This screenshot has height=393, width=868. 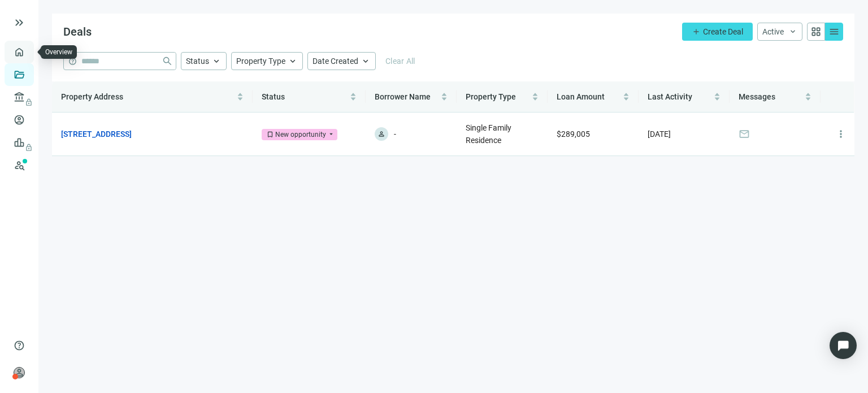 I want to click on span: Single Family Residence, so click(x=488, y=134).